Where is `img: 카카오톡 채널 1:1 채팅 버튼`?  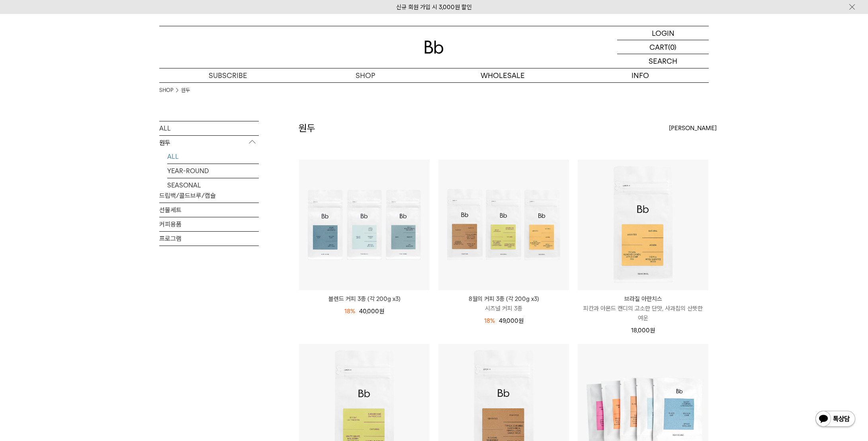
img: 카카오톡 채널 1:1 채팅 버튼 is located at coordinates (835, 419).